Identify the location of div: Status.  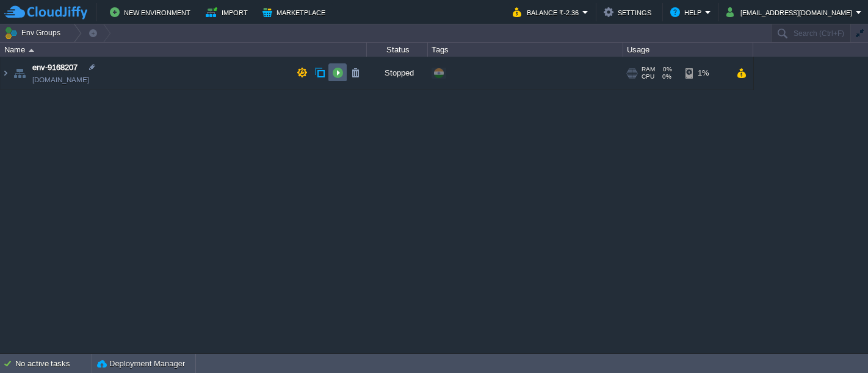
(397, 50).